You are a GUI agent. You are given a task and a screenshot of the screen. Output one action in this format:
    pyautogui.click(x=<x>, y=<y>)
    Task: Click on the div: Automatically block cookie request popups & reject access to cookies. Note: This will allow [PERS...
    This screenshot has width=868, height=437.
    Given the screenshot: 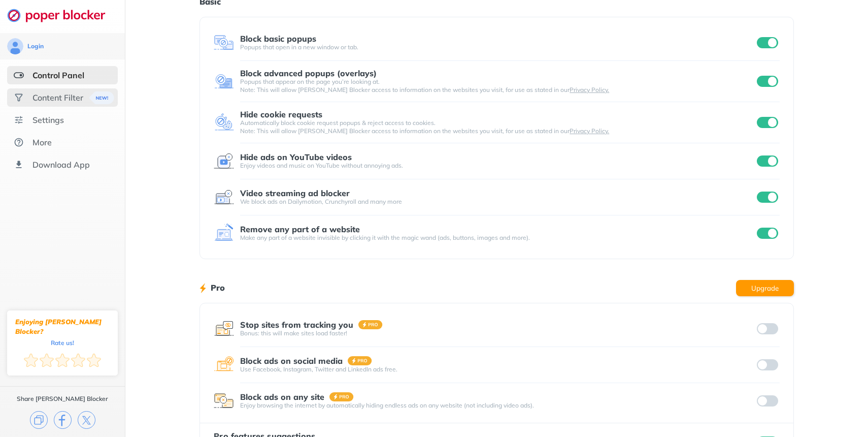 What is the action you would take?
    pyautogui.click(x=497, y=127)
    